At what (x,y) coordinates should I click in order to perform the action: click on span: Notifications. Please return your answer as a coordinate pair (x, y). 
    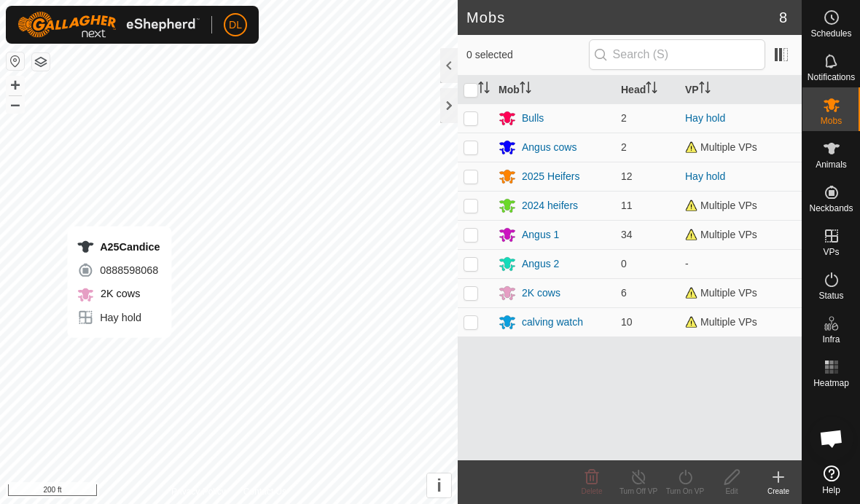
    Looking at the image, I should click on (831, 77).